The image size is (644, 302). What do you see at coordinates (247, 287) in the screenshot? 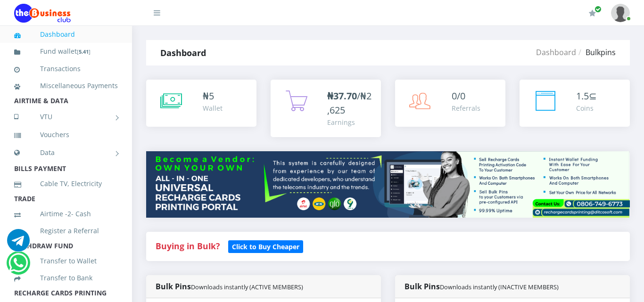
I see `small: Downloads instantly (ACTIVE MEMBERS)` at bounding box center [247, 287].